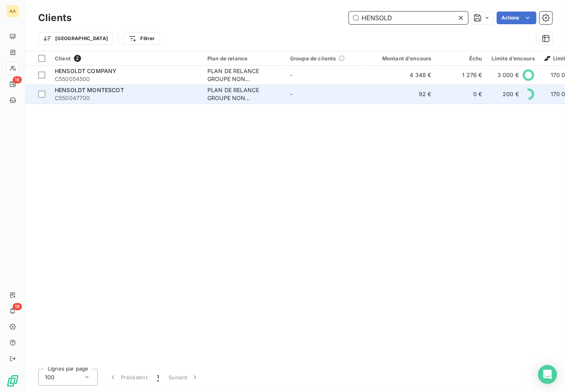 This screenshot has width=565, height=392. I want to click on div: Échu, so click(462, 59).